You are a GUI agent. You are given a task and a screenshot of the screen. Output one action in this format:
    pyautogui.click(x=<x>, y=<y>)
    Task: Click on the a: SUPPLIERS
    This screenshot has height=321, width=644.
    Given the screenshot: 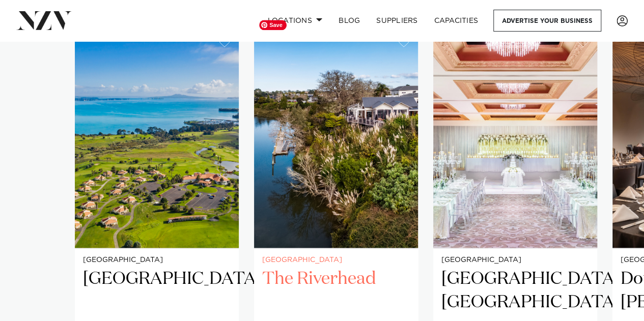 What is the action you would take?
    pyautogui.click(x=397, y=21)
    